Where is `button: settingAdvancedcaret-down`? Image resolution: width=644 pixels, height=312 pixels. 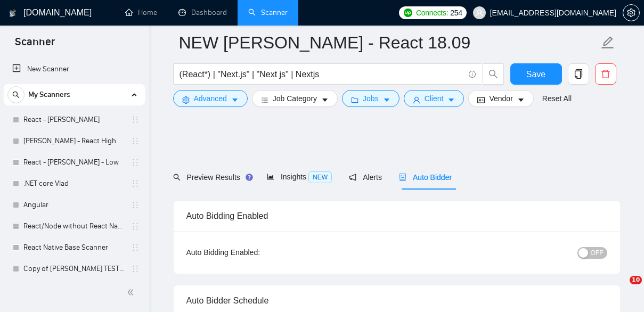
button: settingAdvancedcaret-down is located at coordinates (211, 99).